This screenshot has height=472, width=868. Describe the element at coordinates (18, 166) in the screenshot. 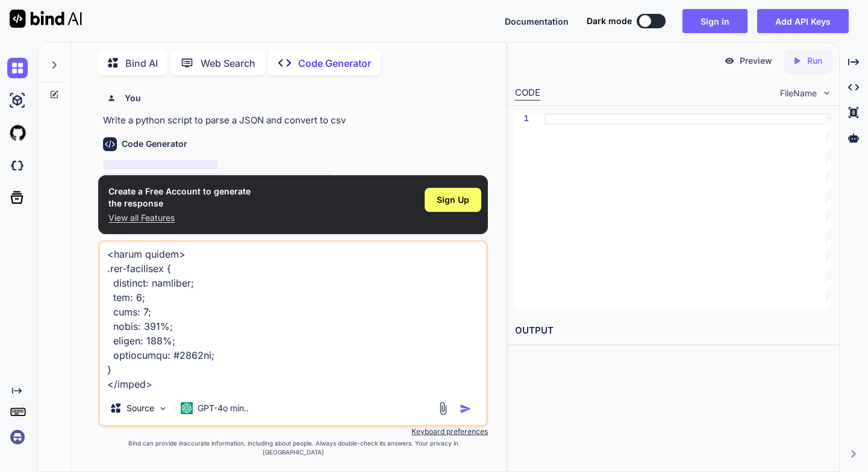

I see `img: darkCloudIdeIcon` at that location.